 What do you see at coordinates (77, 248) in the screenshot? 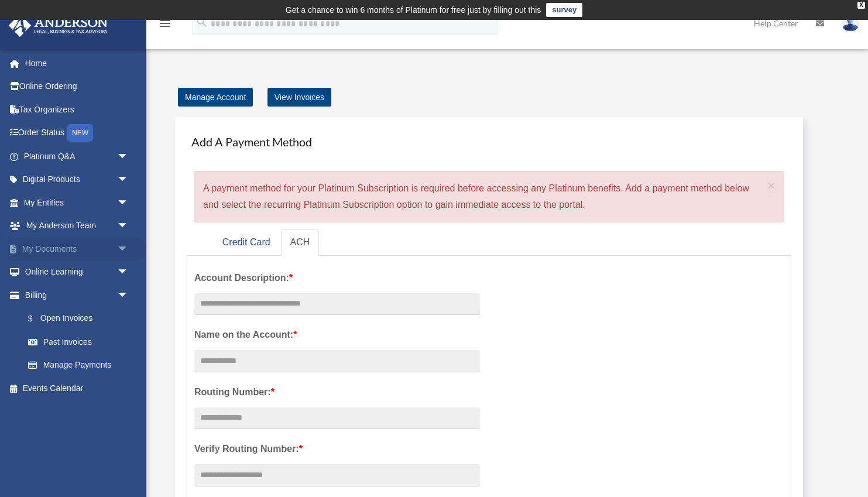
I see `a: My Documentsarrow_drop_down` at bounding box center [77, 248].